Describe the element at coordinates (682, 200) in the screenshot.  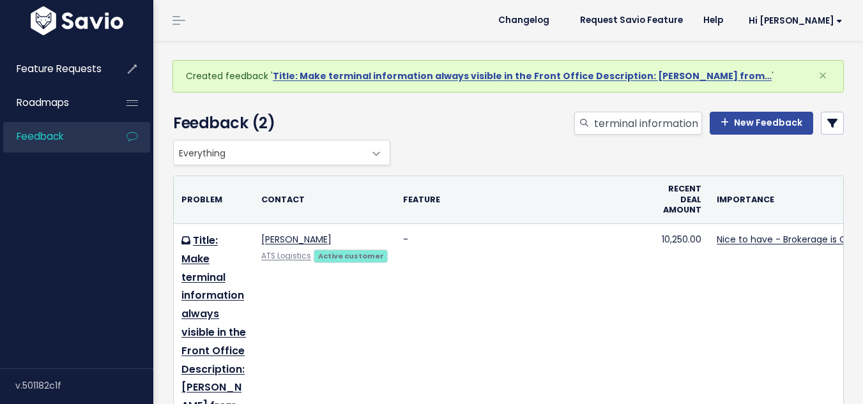
I see `th: Recent deal amount` at that location.